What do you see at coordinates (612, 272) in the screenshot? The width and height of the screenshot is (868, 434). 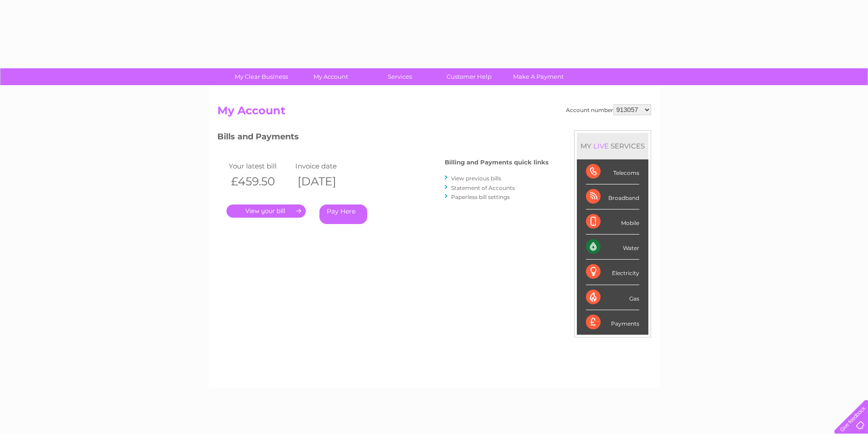 I see `div: Electricity` at bounding box center [612, 272].